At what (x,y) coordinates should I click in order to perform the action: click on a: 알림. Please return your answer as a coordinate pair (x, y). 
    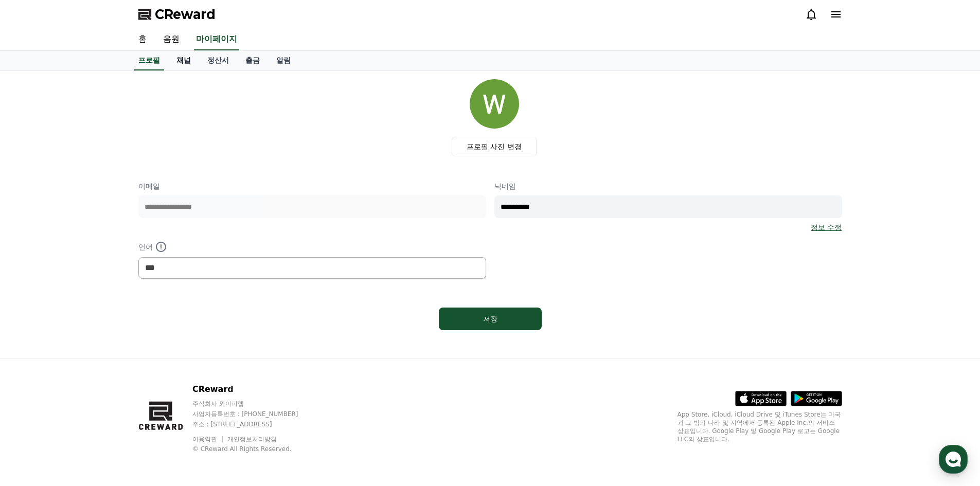
    Looking at the image, I should click on (283, 61).